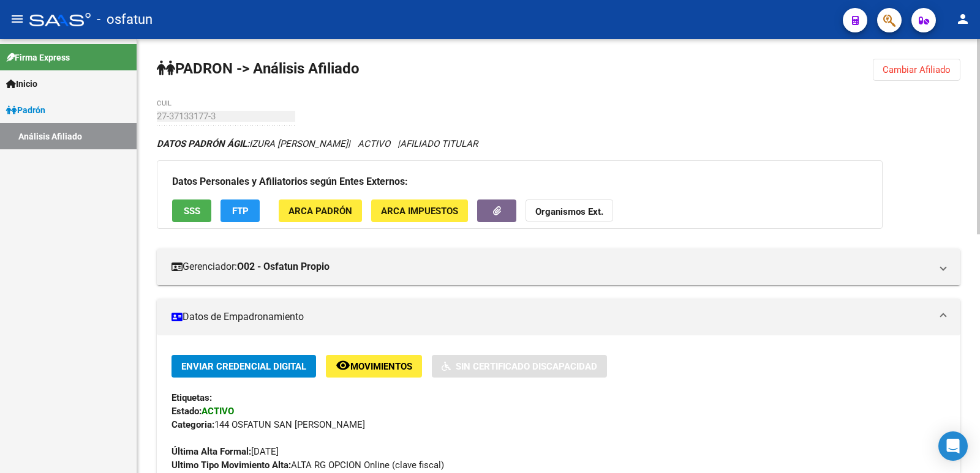 This screenshot has width=980, height=473. What do you see at coordinates (21, 84) in the screenshot?
I see `span: Inicio` at bounding box center [21, 84].